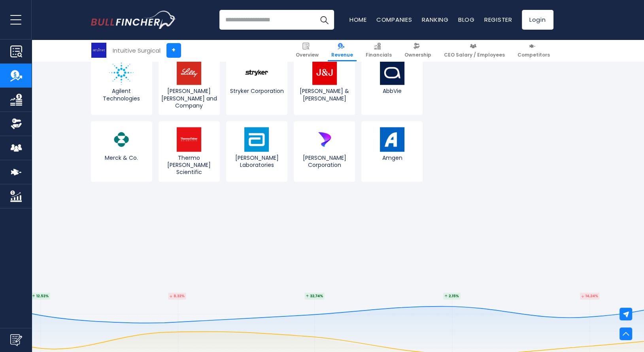 The height and width of the screenshot is (352, 644). Describe the element at coordinates (189, 73) in the screenshot. I see `img: LLY logo` at that location.